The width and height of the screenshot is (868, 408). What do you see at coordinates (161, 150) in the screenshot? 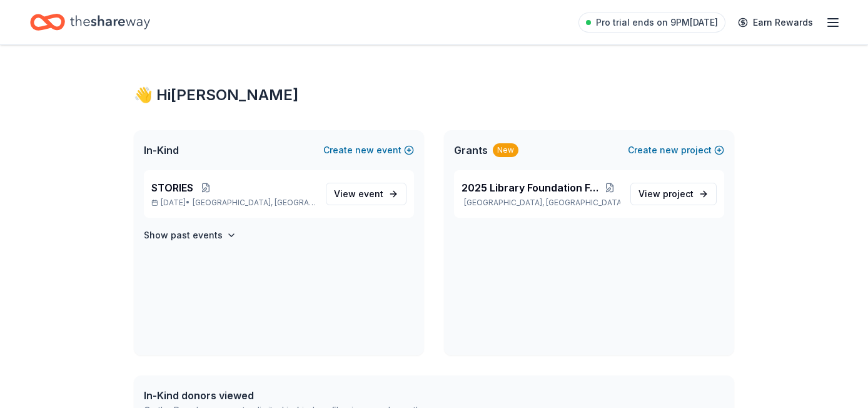
I see `span: In-Kind` at bounding box center [161, 150].